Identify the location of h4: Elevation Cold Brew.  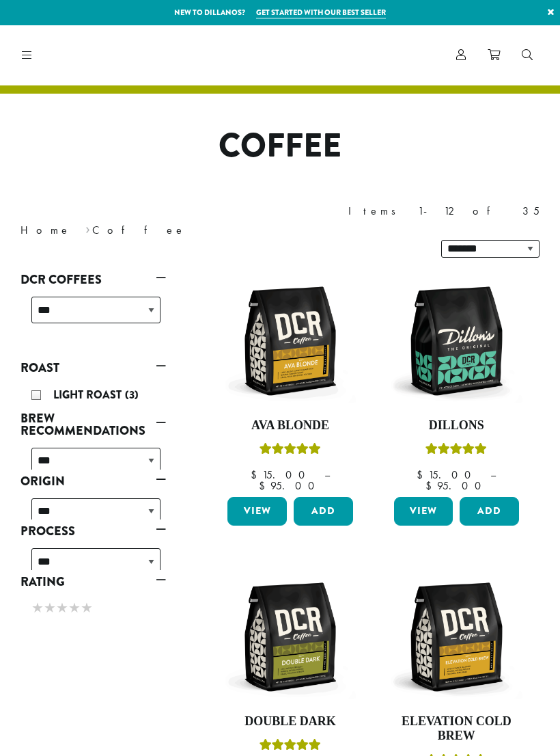
(457, 728).